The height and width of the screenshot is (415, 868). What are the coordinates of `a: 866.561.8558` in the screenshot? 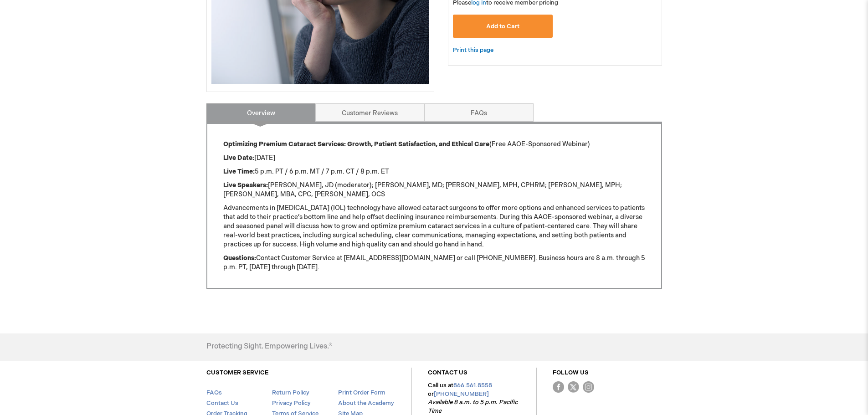 It's located at (472, 386).